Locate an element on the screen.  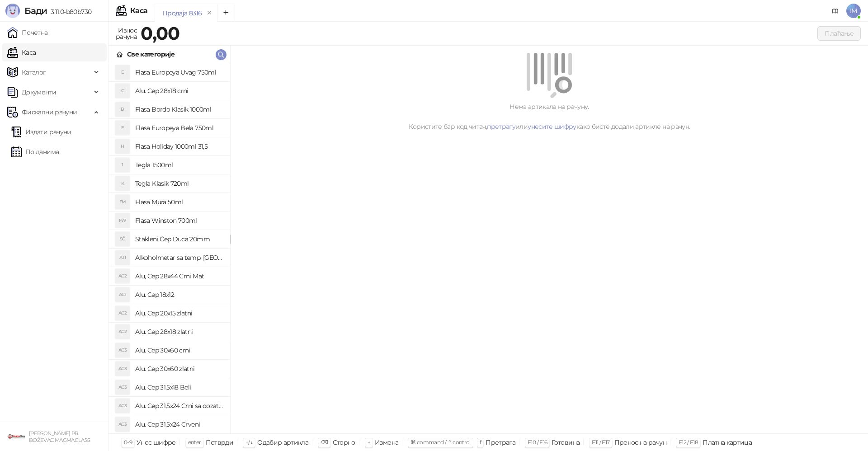
img: Logo is located at coordinates (13, 11).